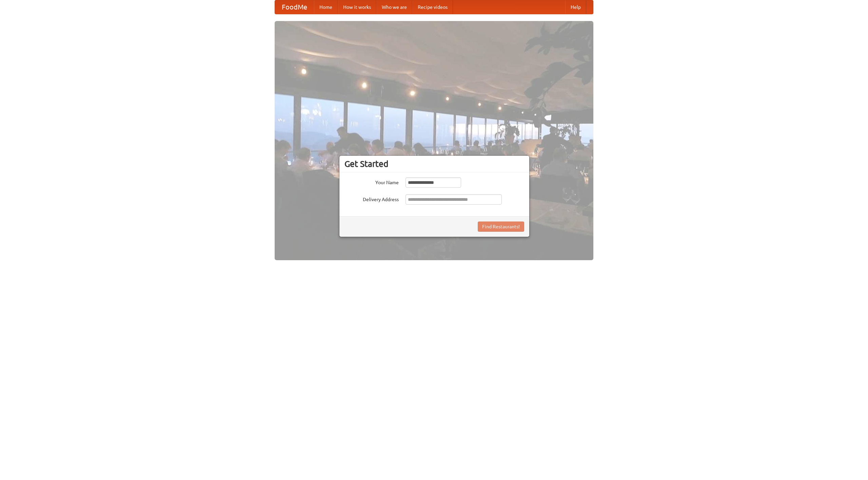  Describe the element at coordinates (294, 7) in the screenshot. I see `a: FoodMe` at that location.